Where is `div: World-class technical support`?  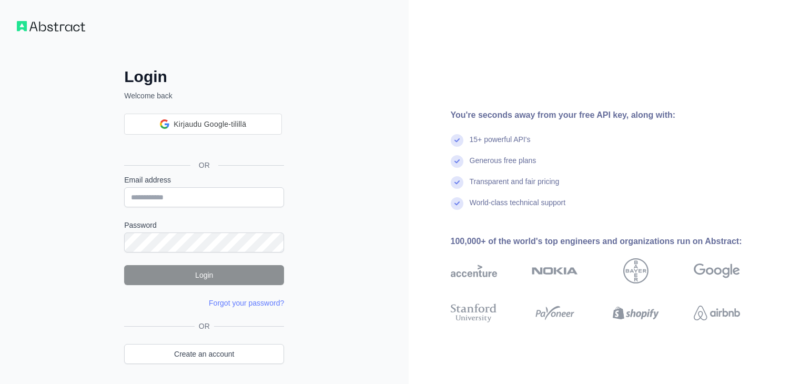 div: World-class technical support is located at coordinates (517, 208).